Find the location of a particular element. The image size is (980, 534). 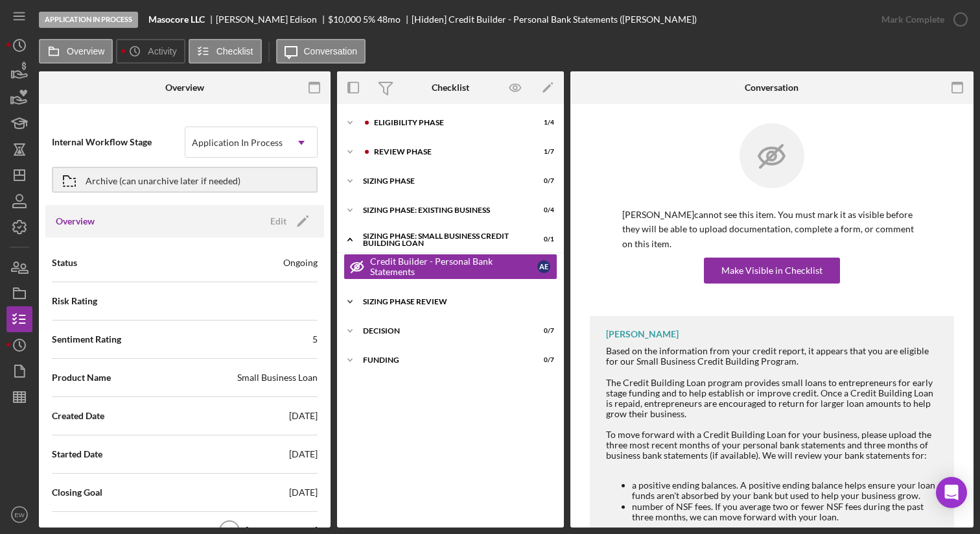

span: $10,000 is located at coordinates (344, 19).